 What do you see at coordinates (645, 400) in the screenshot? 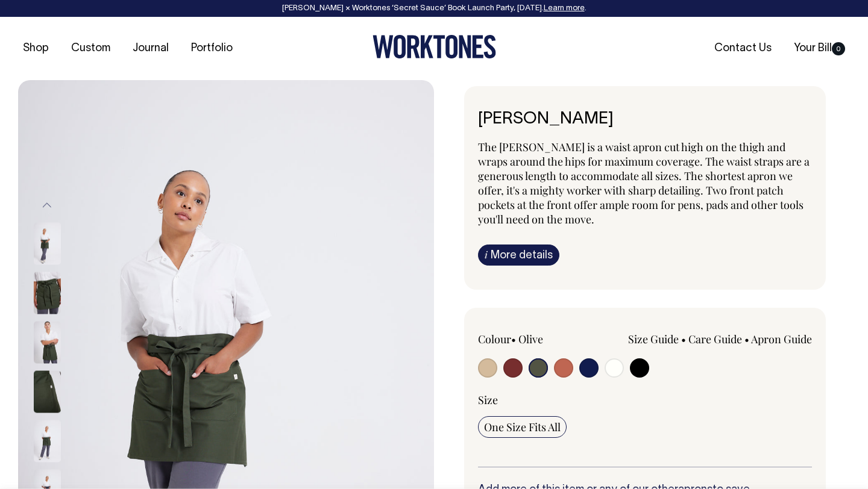
I see `div: Size` at bounding box center [645, 400].